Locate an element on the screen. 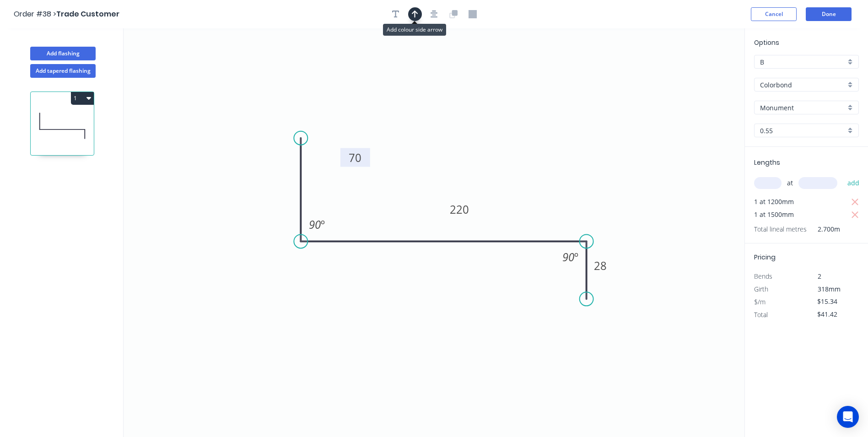  span: Bends is located at coordinates (763, 276).